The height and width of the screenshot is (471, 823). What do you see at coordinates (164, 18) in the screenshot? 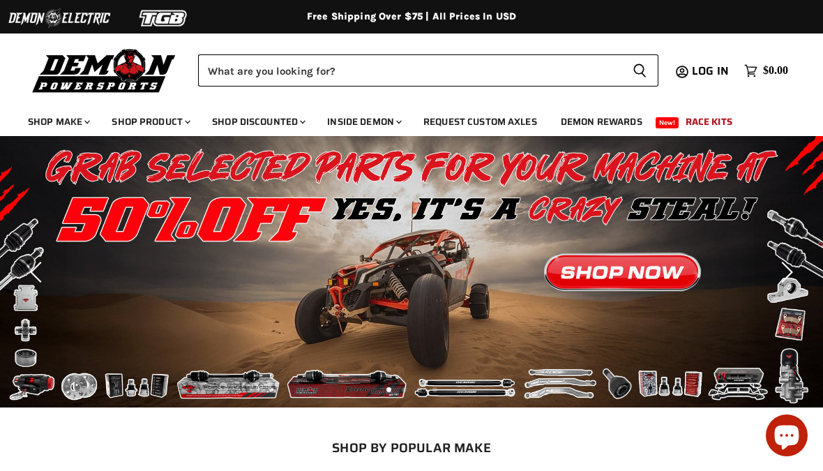
I see `img: TGB Logo 2` at bounding box center [164, 18].